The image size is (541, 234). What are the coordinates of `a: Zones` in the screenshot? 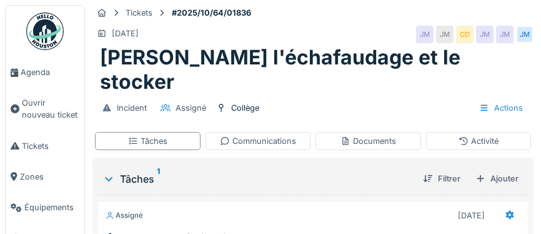 It's located at (45, 176).